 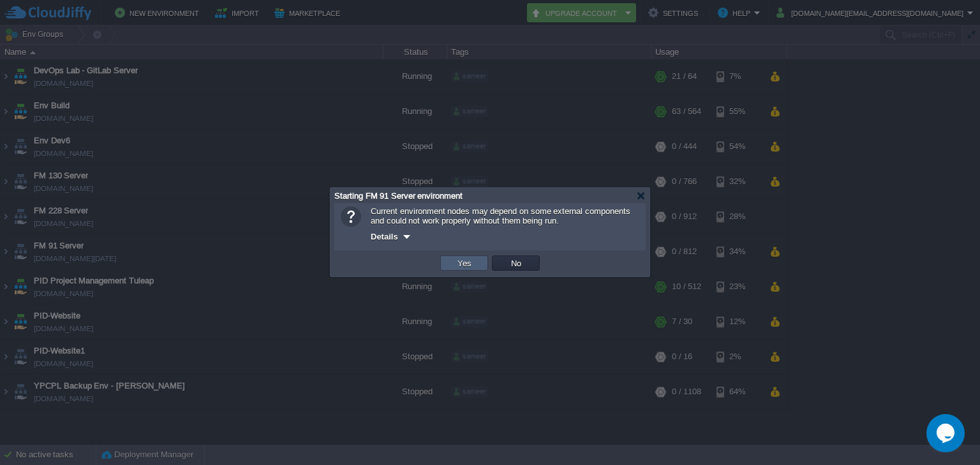 What do you see at coordinates (516, 263) in the screenshot?
I see `button: No` at bounding box center [516, 263].